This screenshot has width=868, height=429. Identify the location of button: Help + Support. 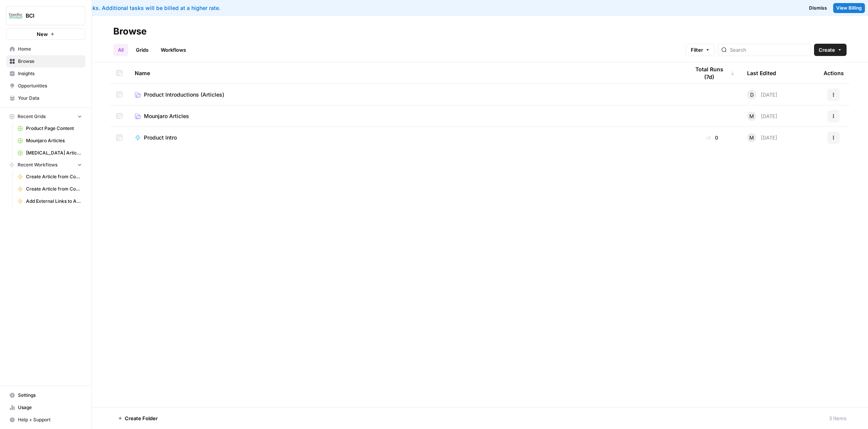
(45, 419).